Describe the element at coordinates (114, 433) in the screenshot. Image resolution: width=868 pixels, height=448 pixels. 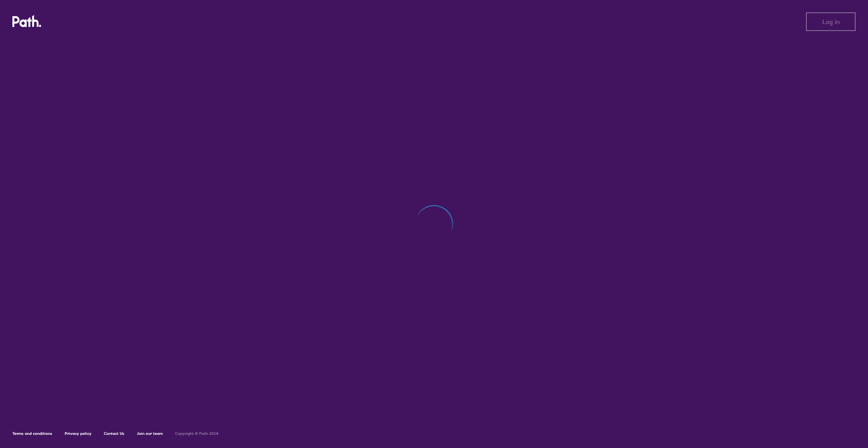
I see `a: Contact Us` at that location.